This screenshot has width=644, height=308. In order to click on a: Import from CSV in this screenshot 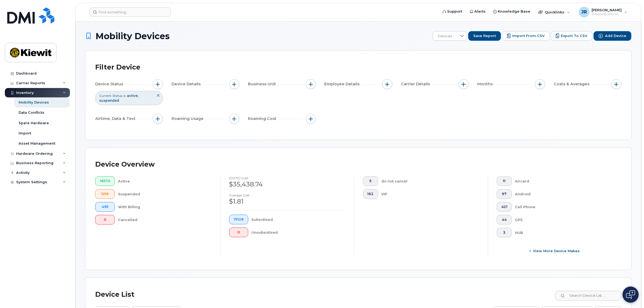, I will do `click(526, 36)`.